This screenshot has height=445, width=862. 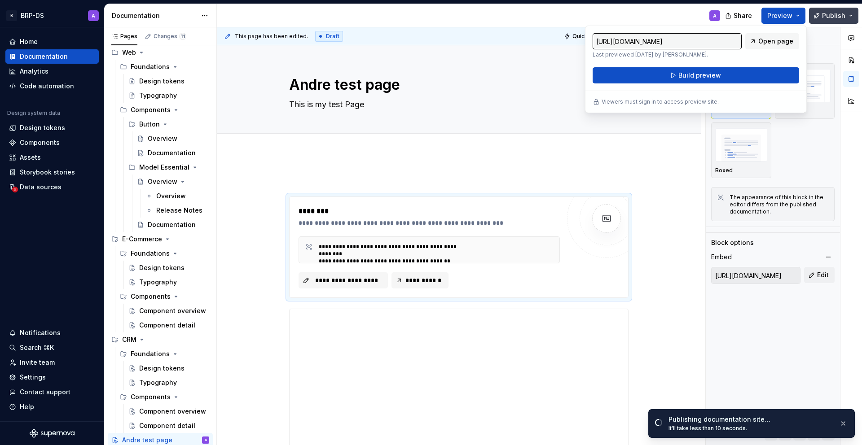 What do you see at coordinates (40, 187) in the screenshot?
I see `div: Data sources` at bounding box center [40, 187].